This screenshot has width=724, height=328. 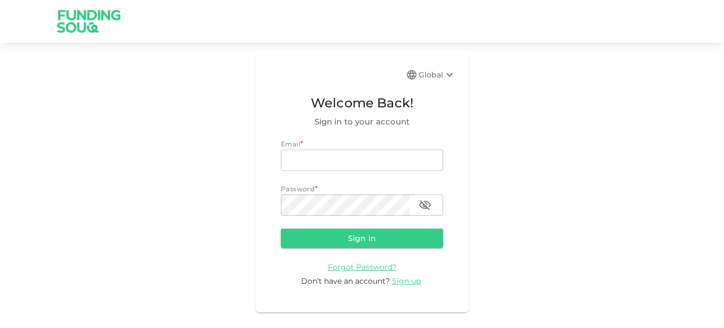 What do you see at coordinates (362, 103) in the screenshot?
I see `span: Welcome Back!` at bounding box center [362, 103].